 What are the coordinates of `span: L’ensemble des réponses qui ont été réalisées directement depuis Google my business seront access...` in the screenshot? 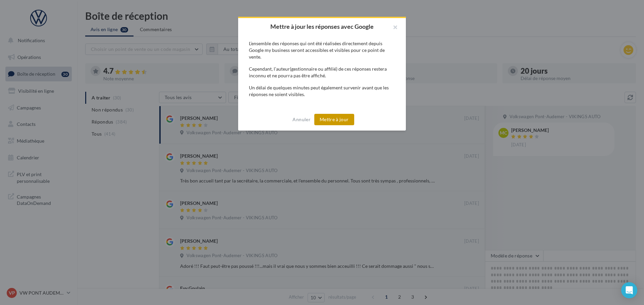 It's located at (317, 50).